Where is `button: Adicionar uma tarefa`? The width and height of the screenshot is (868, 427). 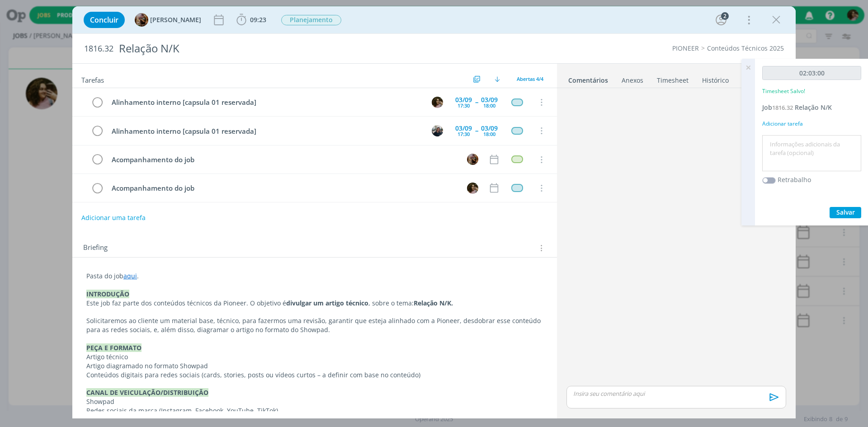 button: Adicionar uma tarefa is located at coordinates (113, 218).